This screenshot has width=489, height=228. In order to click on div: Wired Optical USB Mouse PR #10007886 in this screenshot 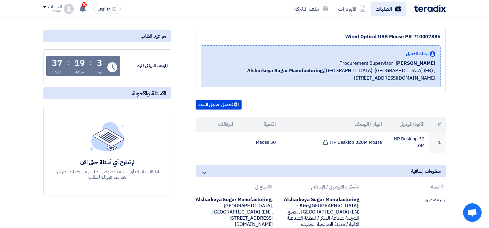, I will do `click(321, 37)`.